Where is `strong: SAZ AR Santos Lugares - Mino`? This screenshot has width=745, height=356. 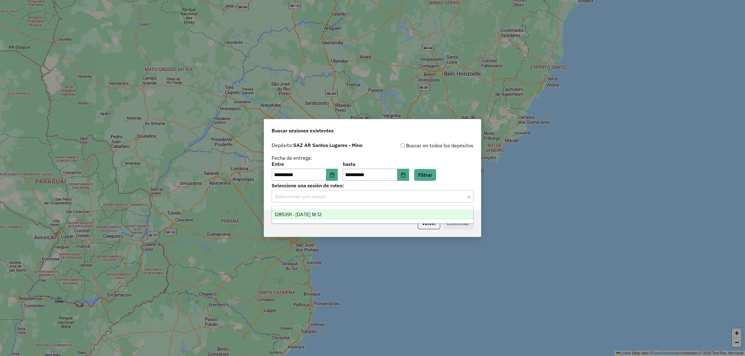
strong: SAZ AR Santos Lugares - Mino is located at coordinates (328, 145).